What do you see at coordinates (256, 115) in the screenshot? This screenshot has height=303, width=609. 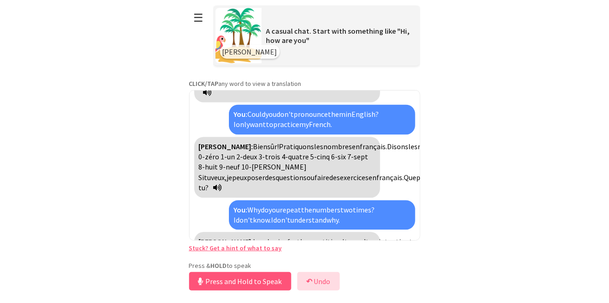 I see `span: Could` at bounding box center [256, 115].